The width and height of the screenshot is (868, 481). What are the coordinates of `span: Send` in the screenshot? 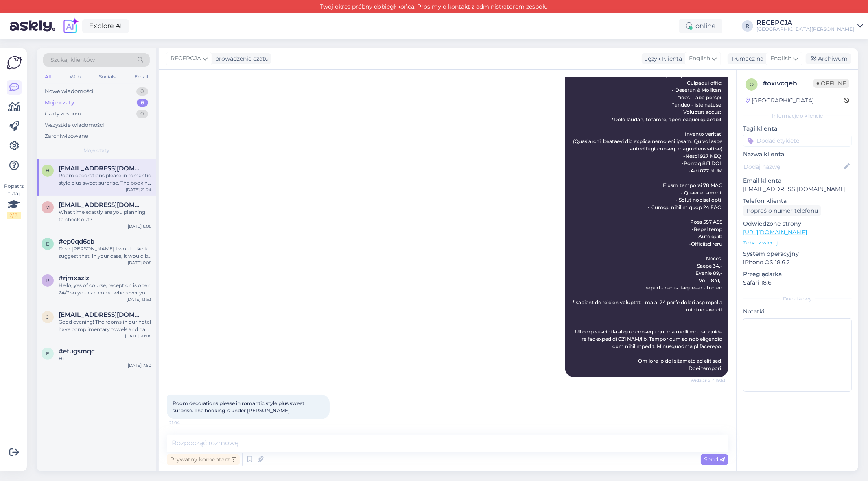 It's located at (714, 459).